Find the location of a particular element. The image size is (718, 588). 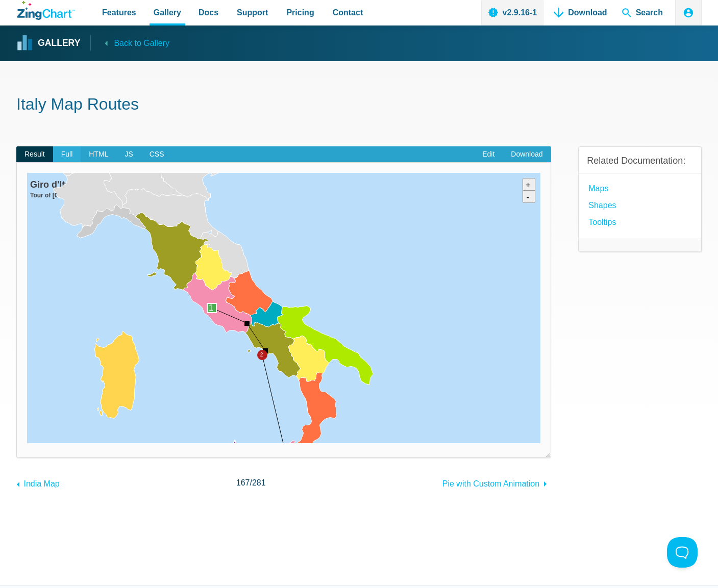

h3: Related Documentation: is located at coordinates (640, 161).